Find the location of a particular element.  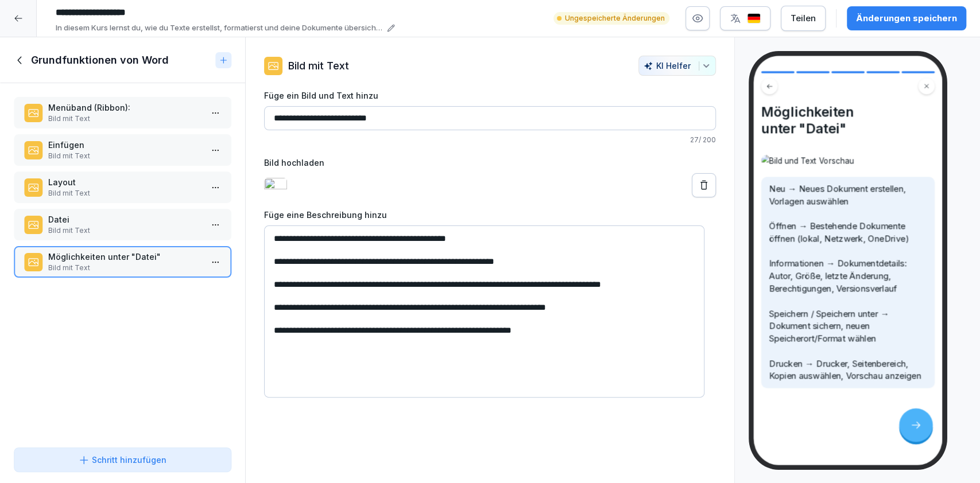

img: 399da707-5370-49f9-9da3-bc31c70f959b is located at coordinates (275, 186).